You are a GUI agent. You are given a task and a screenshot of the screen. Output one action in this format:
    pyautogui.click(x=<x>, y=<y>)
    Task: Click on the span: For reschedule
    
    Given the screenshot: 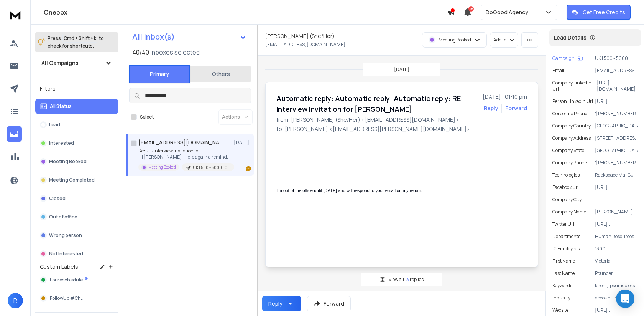 What is the action you would take?
    pyautogui.click(x=66, y=280)
    